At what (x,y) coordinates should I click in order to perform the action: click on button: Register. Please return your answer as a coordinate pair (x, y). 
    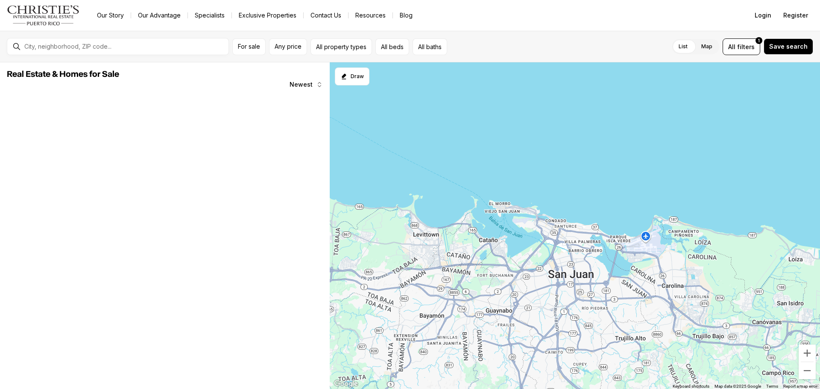
    Looking at the image, I should click on (795, 15).